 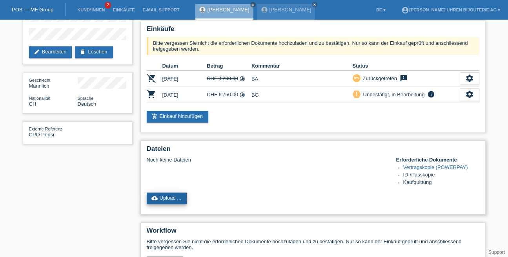 I want to click on a: deleteLöschen, so click(x=94, y=52).